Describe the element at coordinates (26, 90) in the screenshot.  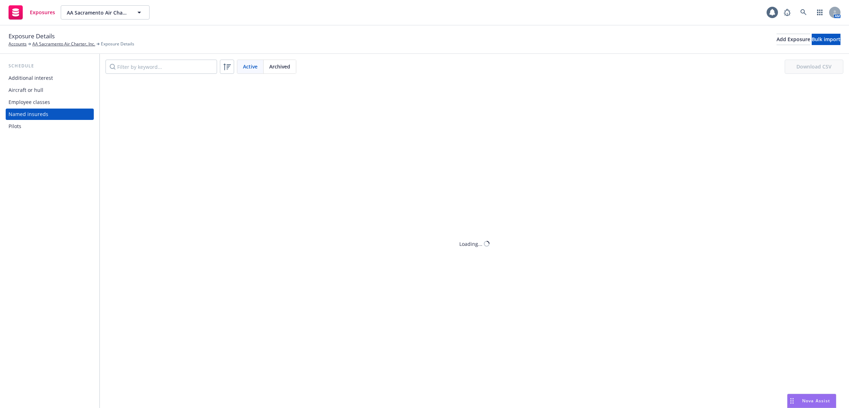
I see `div: Aircraft or hull` at that location.